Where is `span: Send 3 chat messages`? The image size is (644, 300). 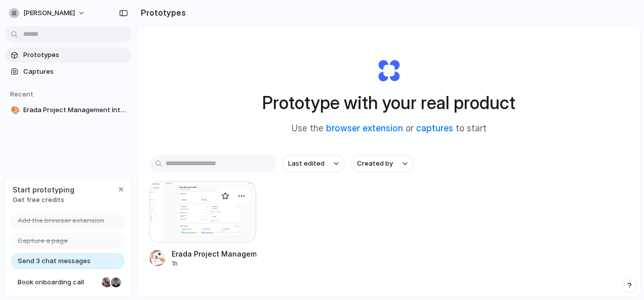
span: Send 3 chat messages is located at coordinates (54, 261).